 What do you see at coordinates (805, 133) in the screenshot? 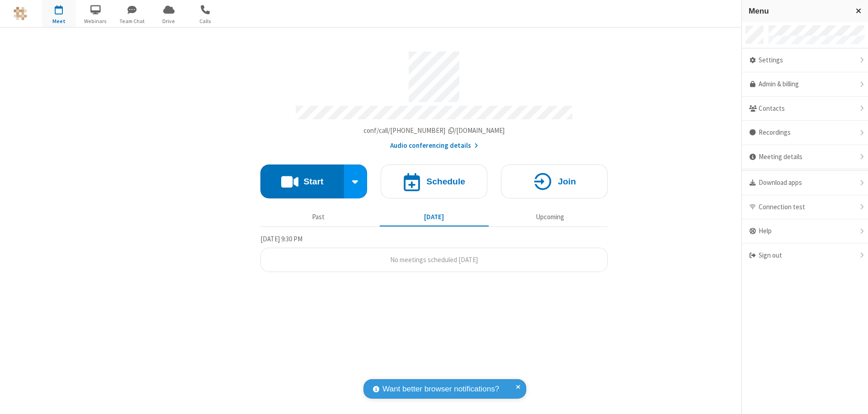
I see `div: Recordings` at bounding box center [805, 133].